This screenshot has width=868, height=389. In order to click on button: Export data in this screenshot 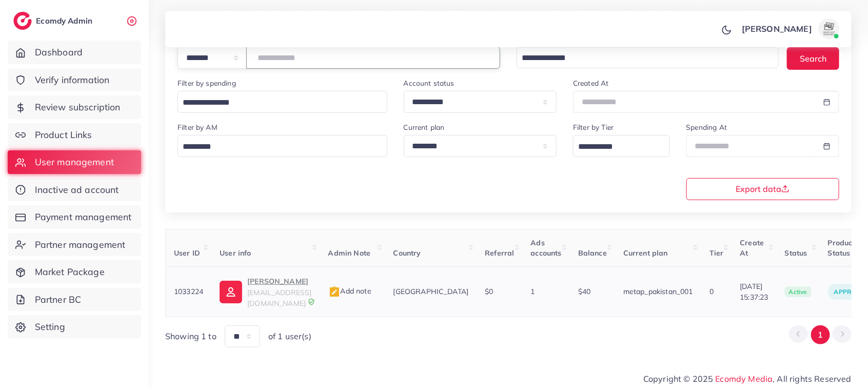, I will do `click(762, 189)`.